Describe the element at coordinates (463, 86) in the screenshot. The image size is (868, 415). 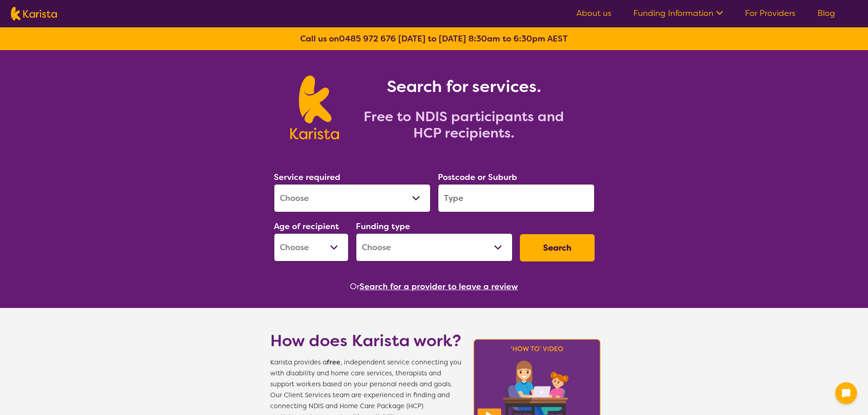
I see `h1: Search for services.` at that location.